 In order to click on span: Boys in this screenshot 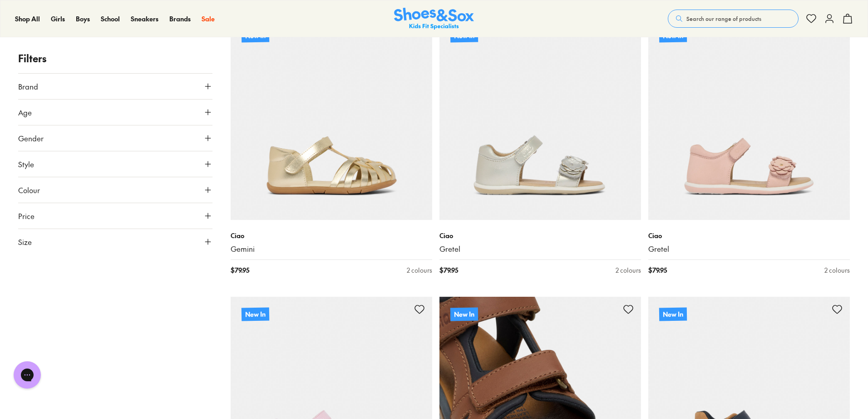, I will do `click(82, 19)`.